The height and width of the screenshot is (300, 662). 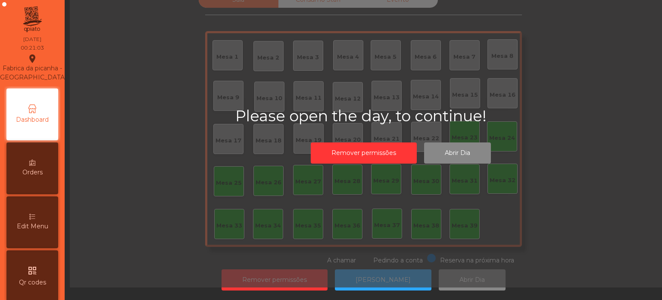 What do you see at coordinates (32, 19) in the screenshot?
I see `img: qpiato` at bounding box center [32, 19].